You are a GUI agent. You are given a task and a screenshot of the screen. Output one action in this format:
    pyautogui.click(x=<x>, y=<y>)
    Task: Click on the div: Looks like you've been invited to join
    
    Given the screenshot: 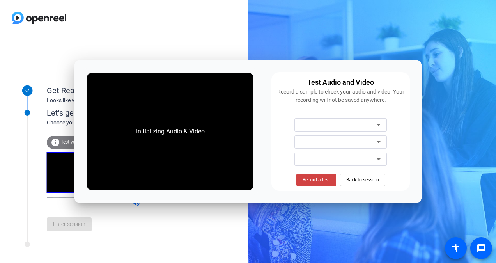 What is the action you would take?
    pyautogui.click(x=125, y=100)
    